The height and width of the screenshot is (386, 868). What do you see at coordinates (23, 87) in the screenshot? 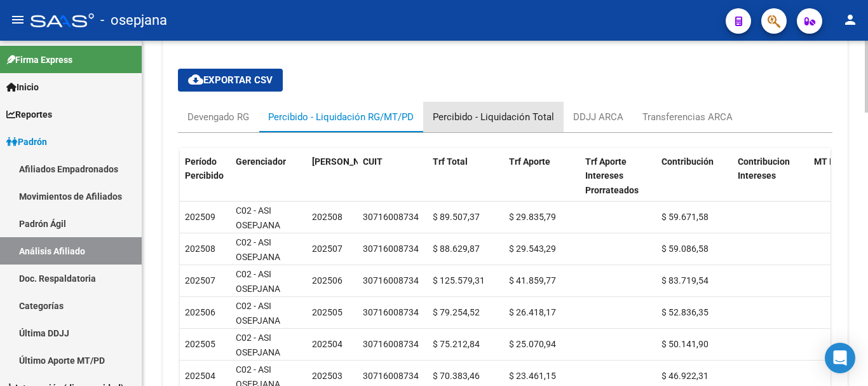
I see `span: Inicio` at bounding box center [23, 87].